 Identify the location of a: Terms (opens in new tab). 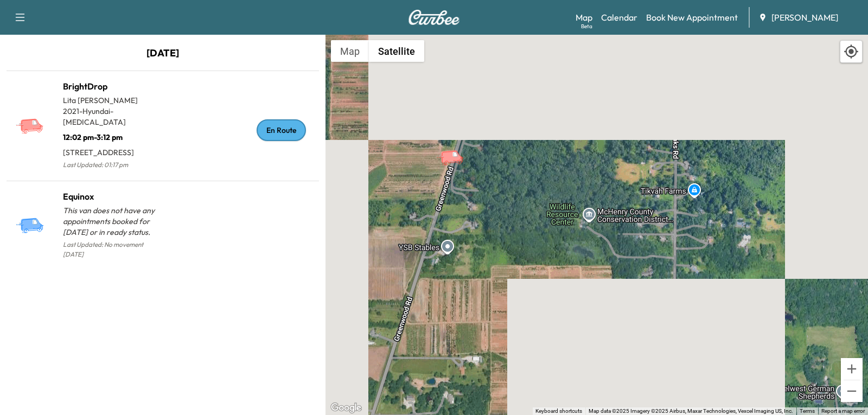
(807, 411).